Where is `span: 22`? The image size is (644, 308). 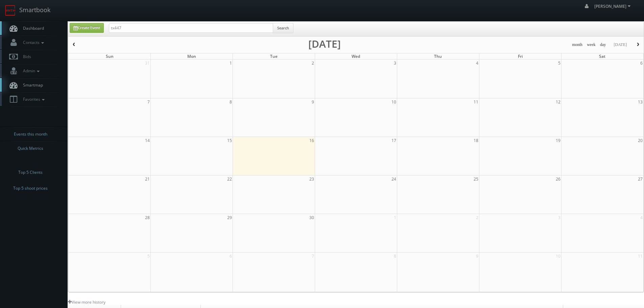 span: 22 is located at coordinates (230, 179).